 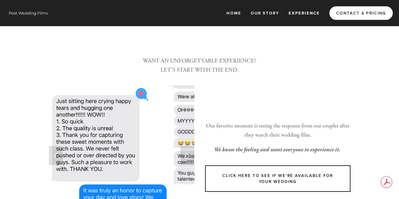 What do you see at coordinates (187, 156) in the screenshot?
I see `a: Next Slide` at bounding box center [187, 156].